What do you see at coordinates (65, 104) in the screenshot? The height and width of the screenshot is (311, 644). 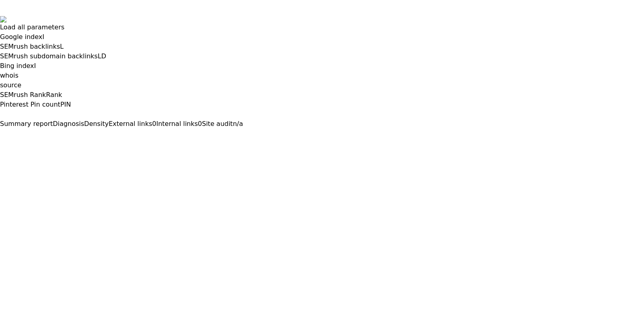 I see `span: PIN` at bounding box center [65, 104].